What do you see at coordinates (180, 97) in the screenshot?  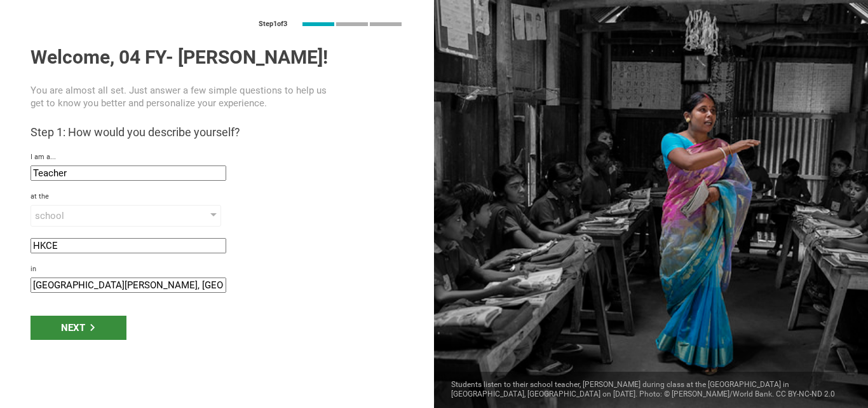 I see `p: You are almost all set. Just answer a few simple questions to help us get to know you better and ...` at bounding box center [180, 97].